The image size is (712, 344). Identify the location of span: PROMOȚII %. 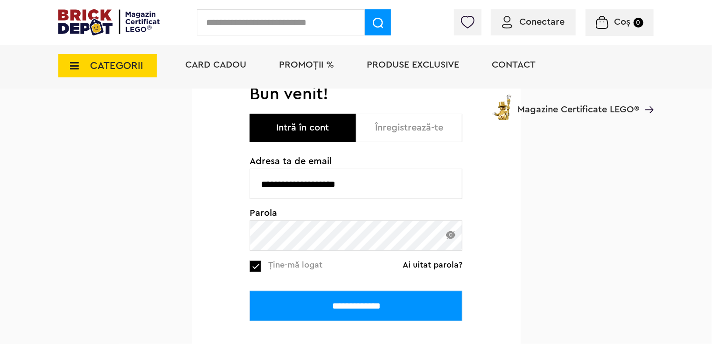
(307, 65).